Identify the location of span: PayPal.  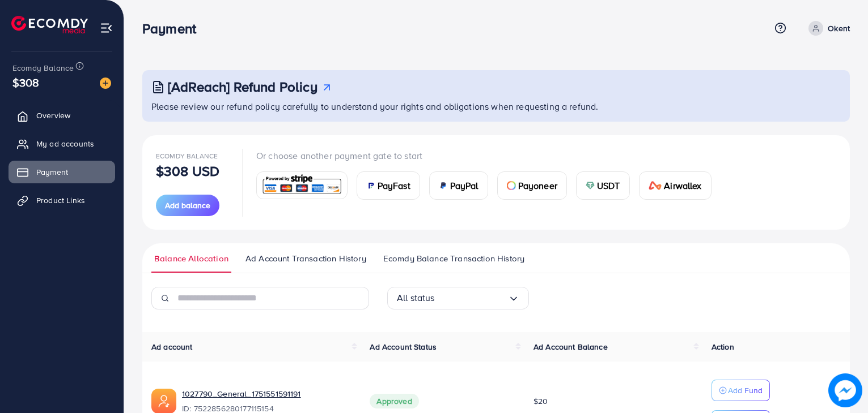
(464, 186).